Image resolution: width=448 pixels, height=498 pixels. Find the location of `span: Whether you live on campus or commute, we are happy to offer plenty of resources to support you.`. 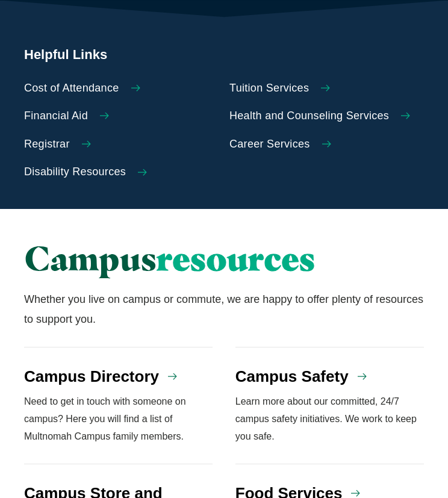

span: Whether you live on campus or commute, we are happy to offer plenty of resources to support you. is located at coordinates (224, 309).